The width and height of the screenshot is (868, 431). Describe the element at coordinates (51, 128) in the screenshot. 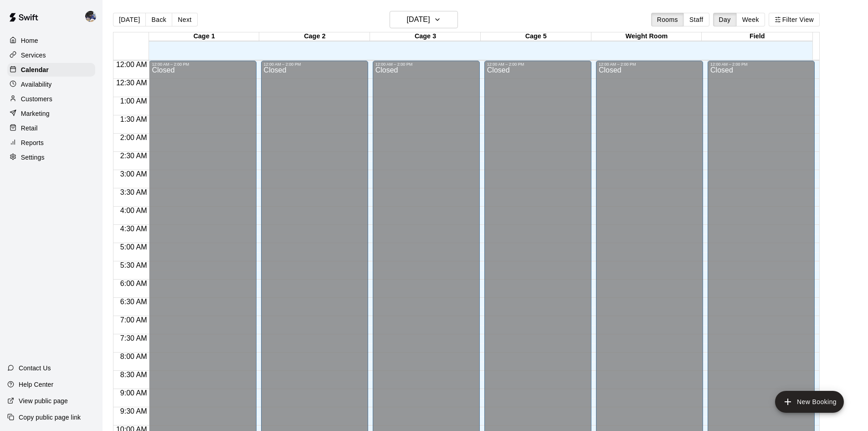

I see `div: Retail` at that location.